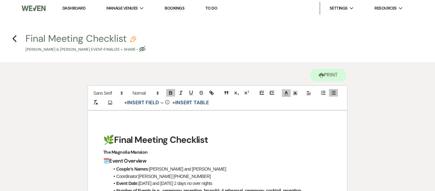 This screenshot has height=191, width=435. Describe the element at coordinates (126, 152) in the screenshot. I see `strong: The Magnolia Mansion` at that location.